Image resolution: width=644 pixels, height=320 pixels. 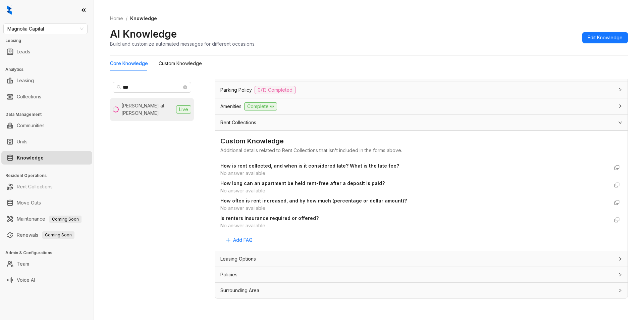 I want to click on a: Rent Collections, so click(x=35, y=187).